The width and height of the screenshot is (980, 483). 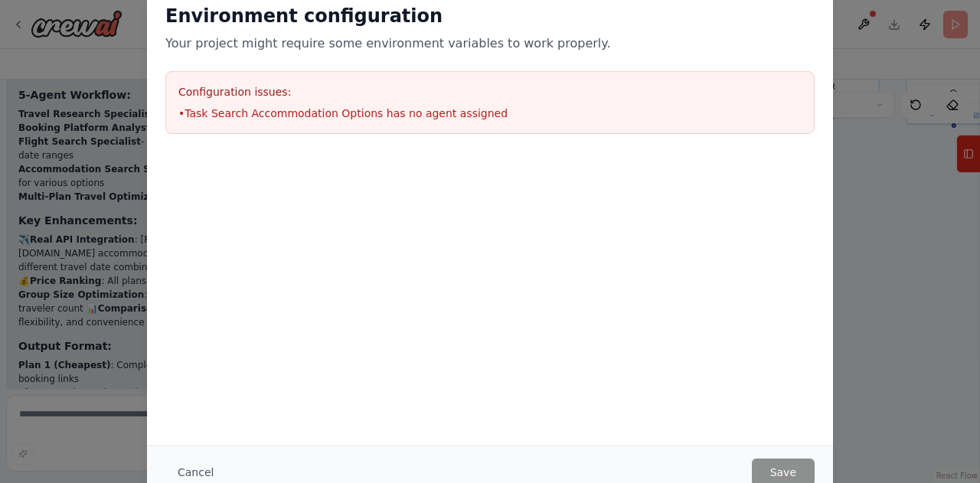 What do you see at coordinates (490, 113) in the screenshot?
I see `li: • Task Search Accommodation Options has no agent assigned` at bounding box center [490, 113].